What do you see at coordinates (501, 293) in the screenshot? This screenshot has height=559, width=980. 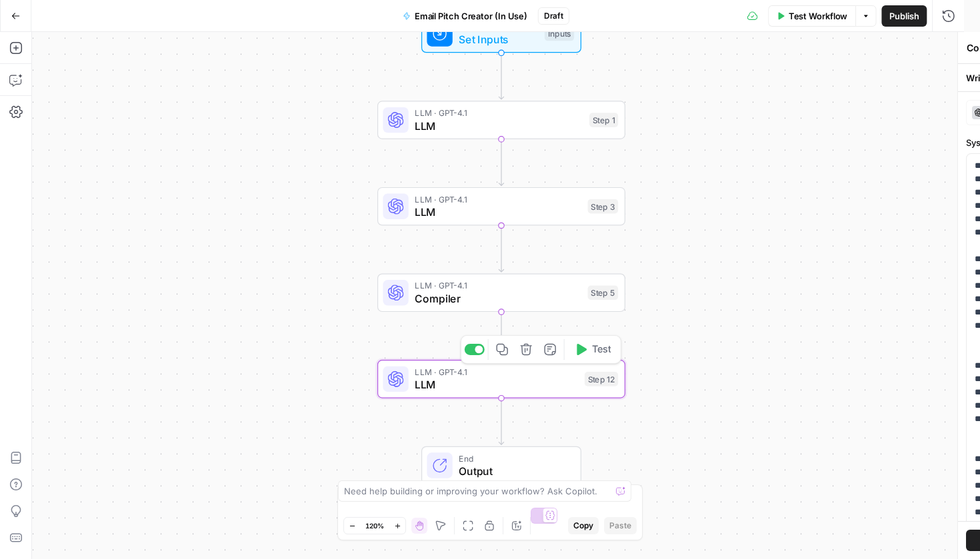 I see `div: LLM · GPT-4.1CompilerStep 5` at bounding box center [501, 293].